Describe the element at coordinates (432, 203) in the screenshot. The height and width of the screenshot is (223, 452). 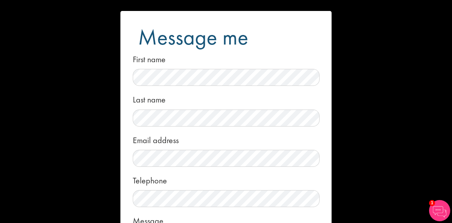
I see `span: 1` at that location.